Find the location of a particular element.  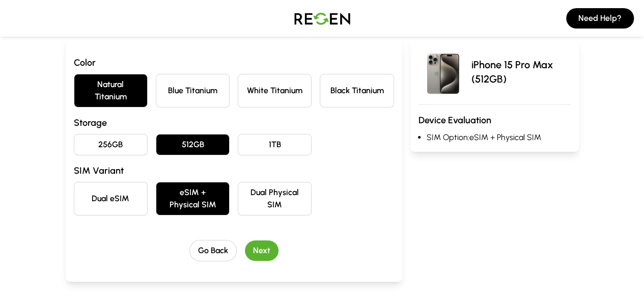

li: SIM Option: eSIM + Physical SIM is located at coordinates (499, 138).